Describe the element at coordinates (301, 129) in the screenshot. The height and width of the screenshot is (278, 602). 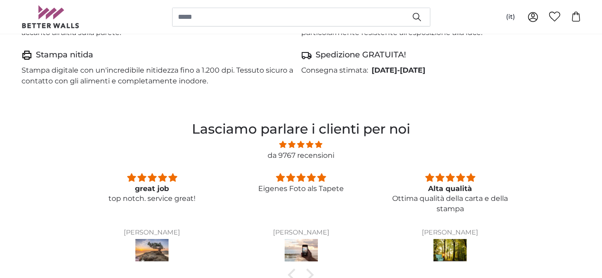
I see `h2: Lasciamo parlare i clienti per noi` at that location.